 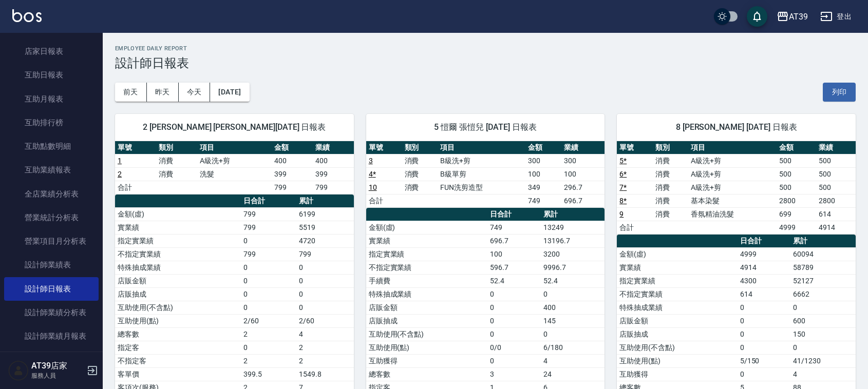 What do you see at coordinates (420, 148) in the screenshot?
I see `th: 類別` at bounding box center [420, 148].